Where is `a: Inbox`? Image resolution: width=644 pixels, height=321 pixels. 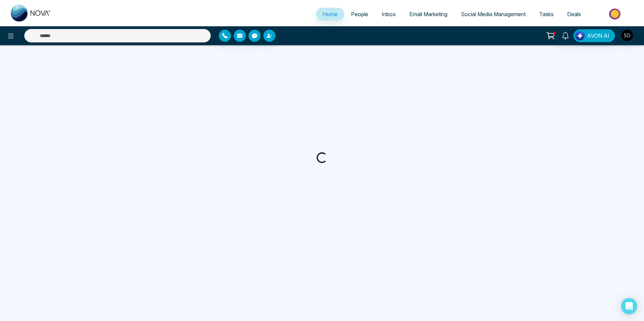 a: Inbox is located at coordinates (389, 14).